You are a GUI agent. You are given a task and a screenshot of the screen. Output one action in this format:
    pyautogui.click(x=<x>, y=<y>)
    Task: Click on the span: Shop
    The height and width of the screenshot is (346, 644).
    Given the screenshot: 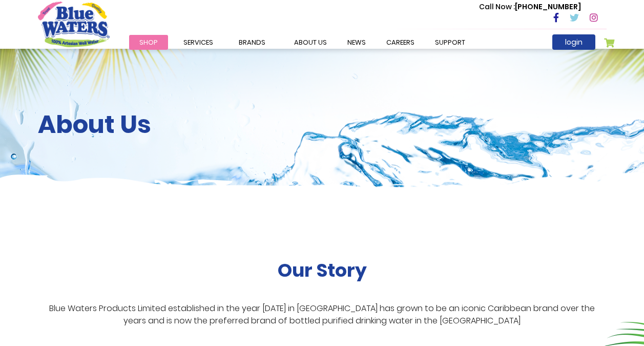 What is the action you would take?
    pyautogui.click(x=148, y=42)
    